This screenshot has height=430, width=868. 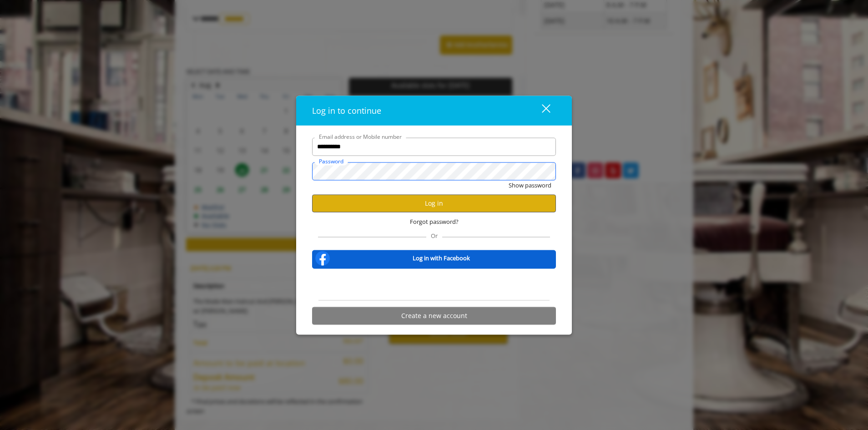 What do you see at coordinates (441, 258) in the screenshot?
I see `b: Log in with Facebook` at bounding box center [441, 258].